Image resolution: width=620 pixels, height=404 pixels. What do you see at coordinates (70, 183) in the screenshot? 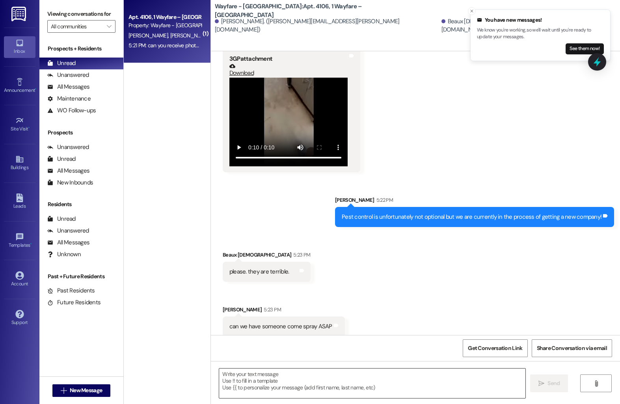
I see `div: New Inbounds` at bounding box center [70, 183].